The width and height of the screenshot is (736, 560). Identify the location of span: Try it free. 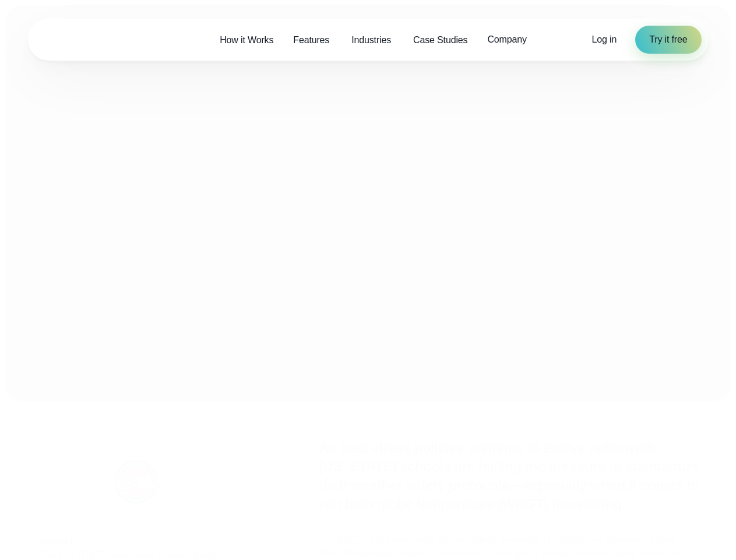
(668, 39).